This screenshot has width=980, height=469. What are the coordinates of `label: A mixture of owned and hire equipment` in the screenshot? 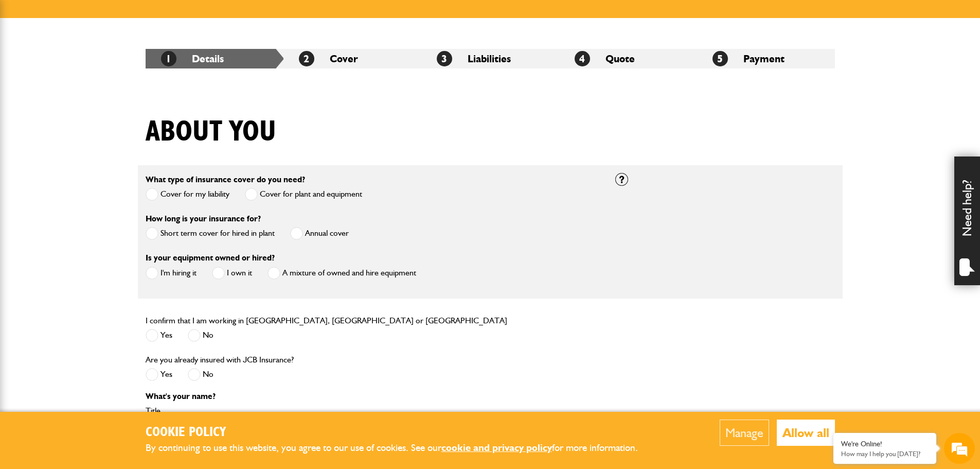 It's located at (341, 273).